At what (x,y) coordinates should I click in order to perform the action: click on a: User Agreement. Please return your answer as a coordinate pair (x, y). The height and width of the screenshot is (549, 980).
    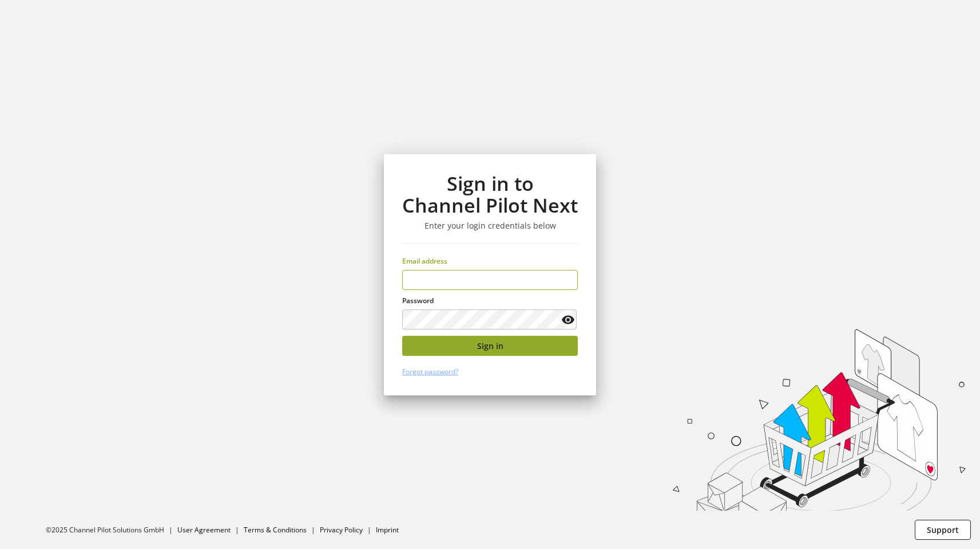
    Looking at the image, I should click on (204, 529).